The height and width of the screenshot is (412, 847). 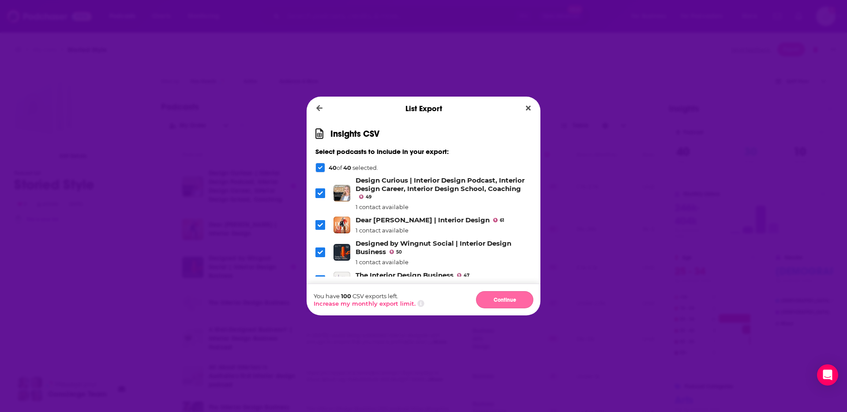 I want to click on span: 49, so click(x=368, y=197).